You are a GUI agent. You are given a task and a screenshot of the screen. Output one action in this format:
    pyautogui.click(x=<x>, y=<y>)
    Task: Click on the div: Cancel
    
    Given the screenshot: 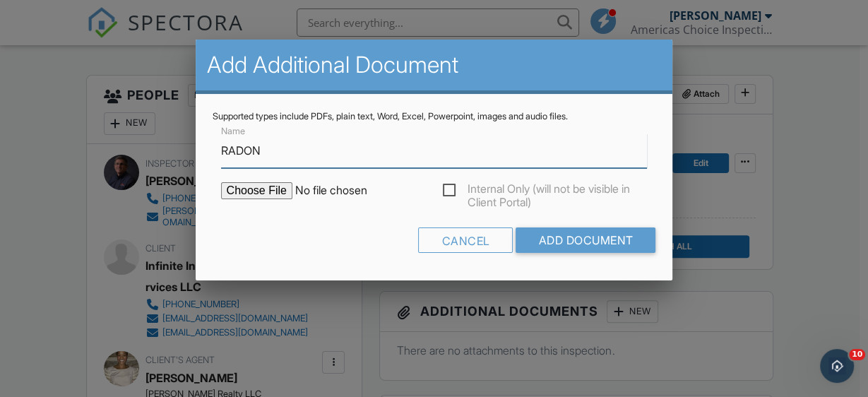 What is the action you would take?
    pyautogui.click(x=465, y=240)
    